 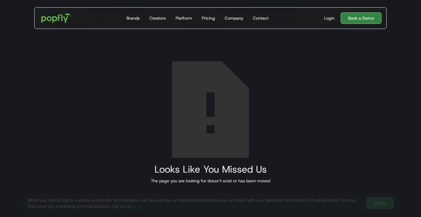 What do you see at coordinates (234, 18) in the screenshot?
I see `a: Company` at bounding box center [234, 18].